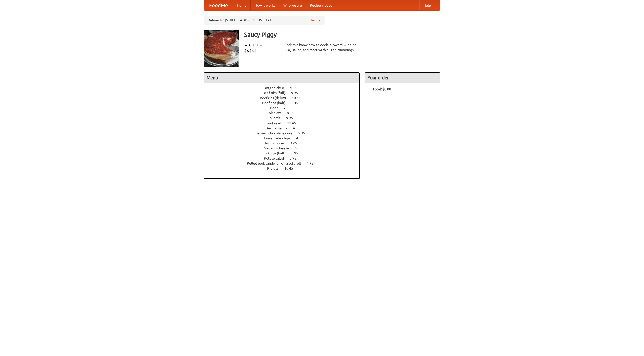  I want to click on span: 3.25, so click(296, 143).